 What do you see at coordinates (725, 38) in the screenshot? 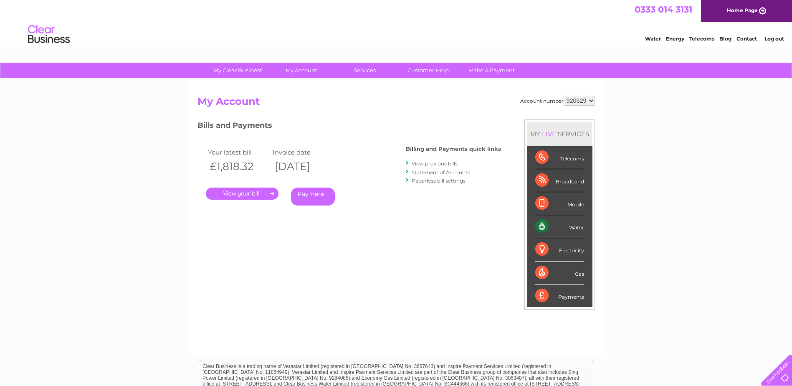
I see `a: Blog` at bounding box center [725, 38].